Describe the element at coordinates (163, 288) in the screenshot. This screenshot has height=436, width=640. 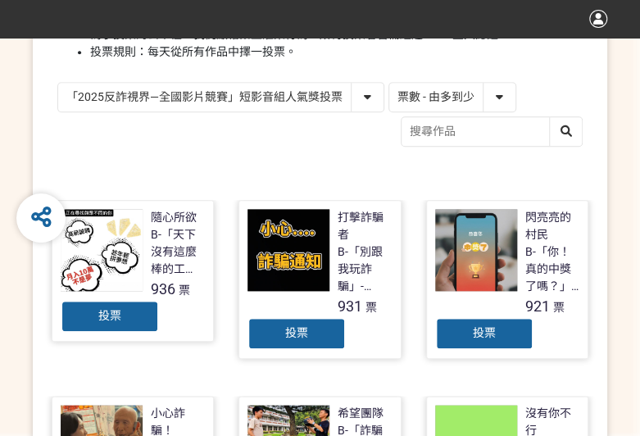
I see `span: 936` at that location.